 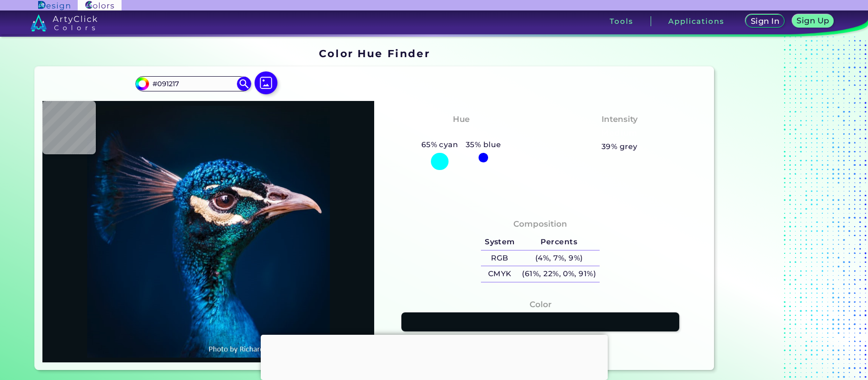 I want to click on h5: 35% blue, so click(x=483, y=145).